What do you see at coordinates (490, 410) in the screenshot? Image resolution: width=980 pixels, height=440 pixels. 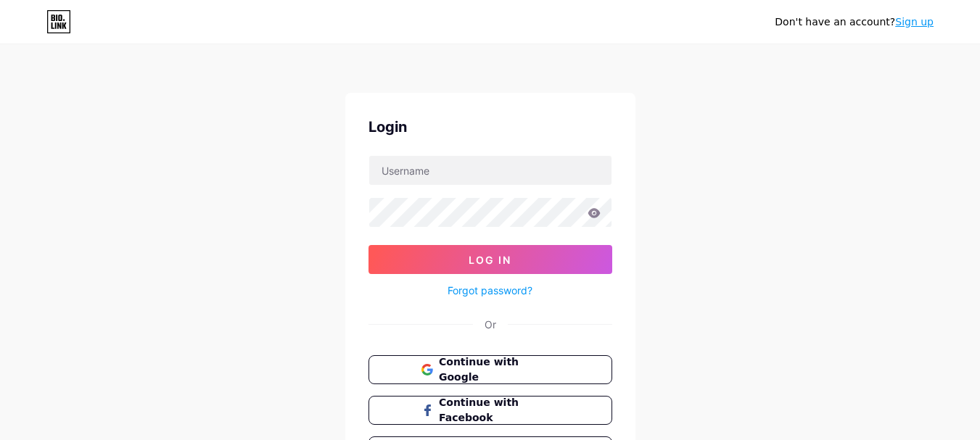 I see `button: Continue with Facebook` at bounding box center [490, 410].